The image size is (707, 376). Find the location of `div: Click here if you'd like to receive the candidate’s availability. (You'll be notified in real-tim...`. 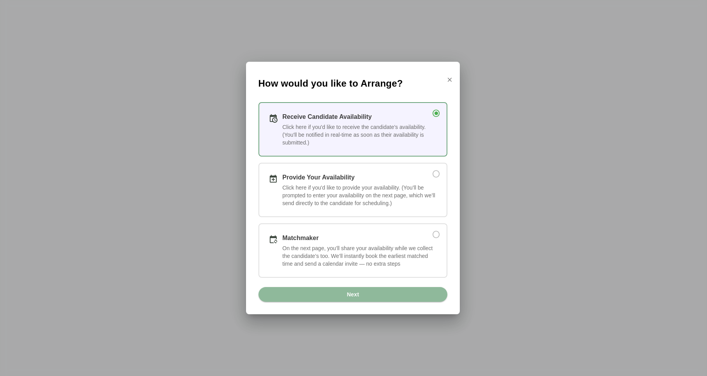

div: Click here if you'd like to receive the candidate’s availability. (You'll be notified in real-tim... is located at coordinates (360, 135).